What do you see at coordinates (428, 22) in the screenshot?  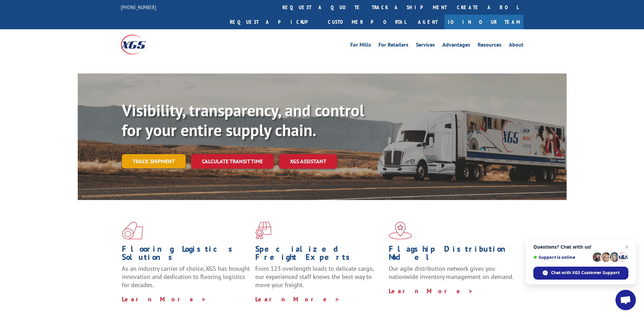 I see `a: Agent` at bounding box center [428, 22].